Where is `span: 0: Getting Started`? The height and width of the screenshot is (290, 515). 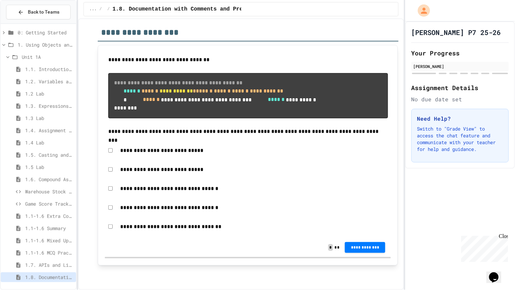 span: 0: Getting Started is located at coordinates (45, 32).